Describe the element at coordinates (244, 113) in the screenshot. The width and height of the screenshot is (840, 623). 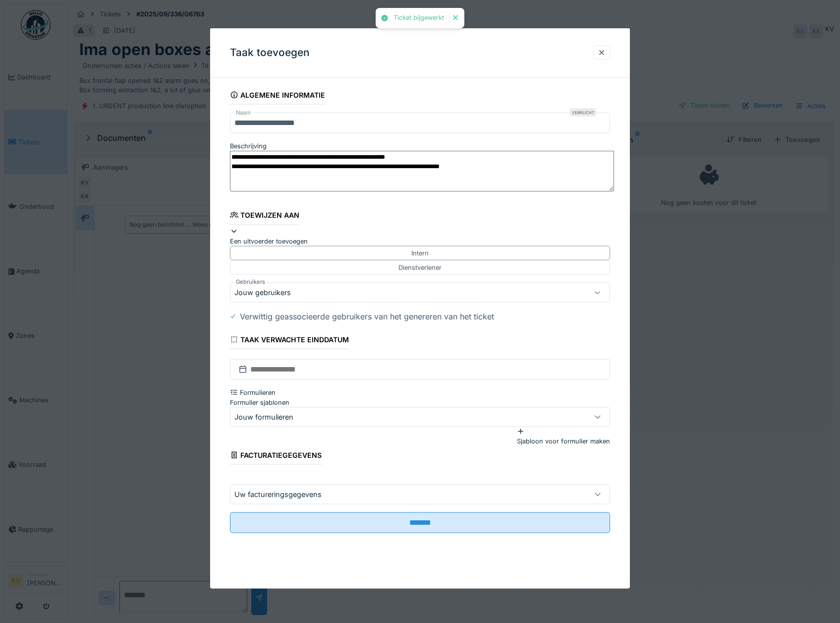
I see `label: Naam` at that location.